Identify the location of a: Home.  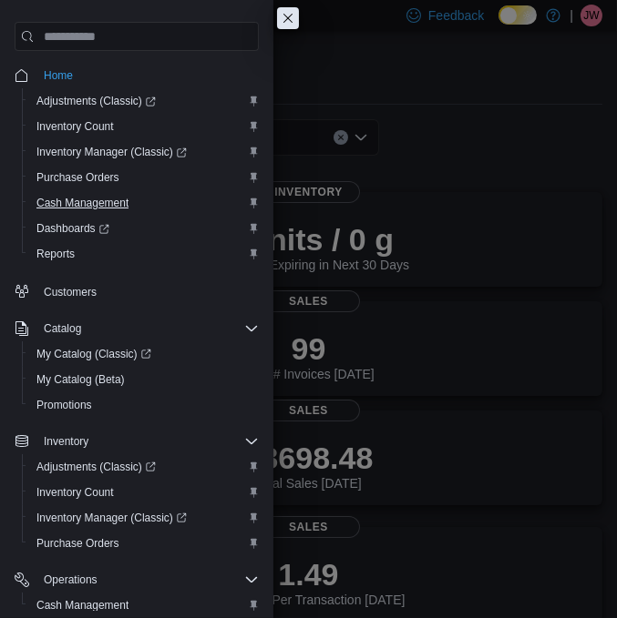
(58, 76).